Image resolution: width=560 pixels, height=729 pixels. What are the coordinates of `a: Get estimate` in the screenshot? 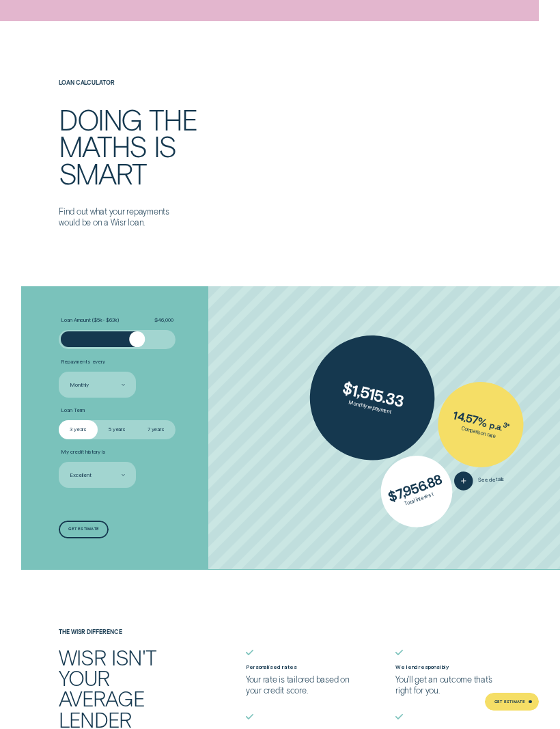 It's located at (84, 529).